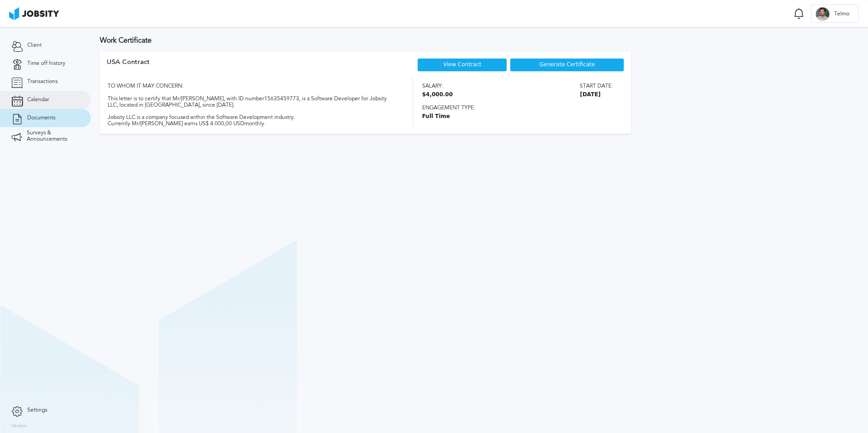 The height and width of the screenshot is (433, 868). What do you see at coordinates (835, 14) in the screenshot?
I see `button: TTelmo` at bounding box center [835, 14].